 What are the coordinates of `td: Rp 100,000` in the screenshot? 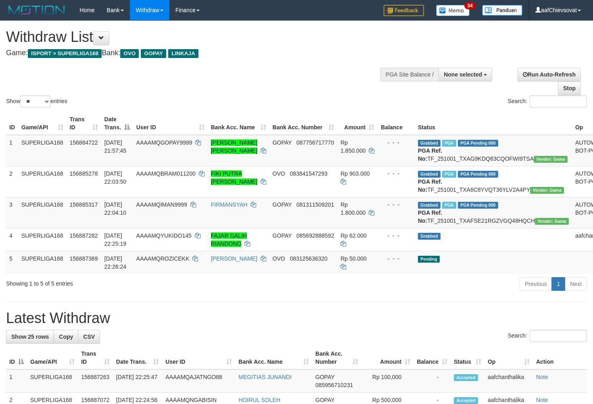 It's located at (387, 381).